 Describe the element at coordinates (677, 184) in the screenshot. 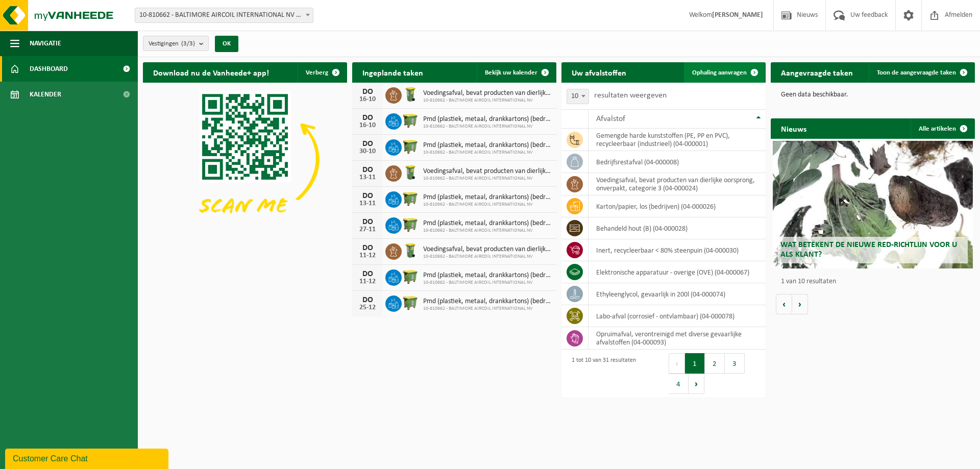

I see `td: voedingsafval, bevat producten van dierlijke oorsprong, onverpakt, categorie 3 (04-000024)` at that location.